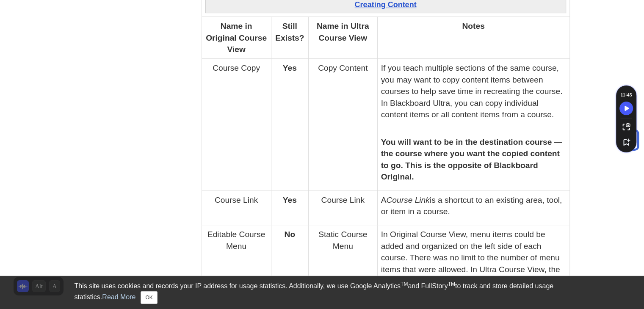 This screenshot has width=644, height=309. What do you see at coordinates (408, 200) in the screenshot?
I see `em: Course Link` at bounding box center [408, 200].